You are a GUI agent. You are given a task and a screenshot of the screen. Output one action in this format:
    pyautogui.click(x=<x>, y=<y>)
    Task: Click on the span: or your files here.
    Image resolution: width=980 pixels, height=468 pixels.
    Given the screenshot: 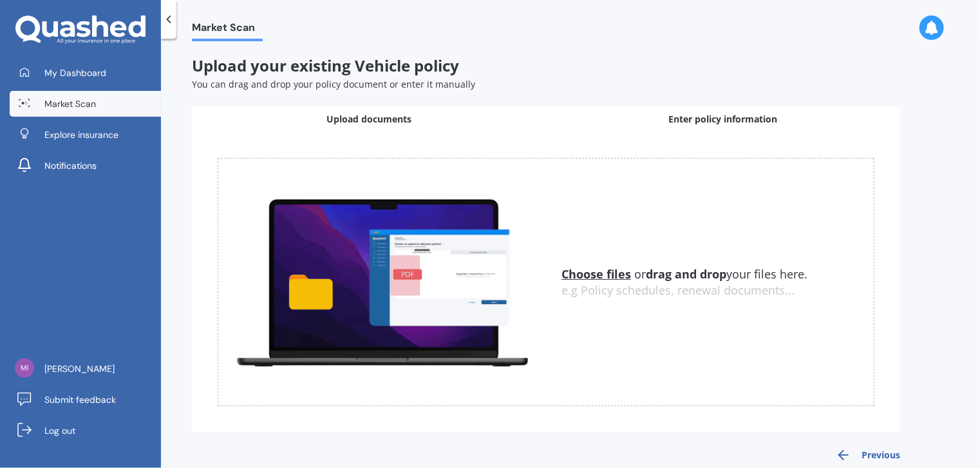 What is the action you would take?
    pyautogui.click(x=684, y=274)
    